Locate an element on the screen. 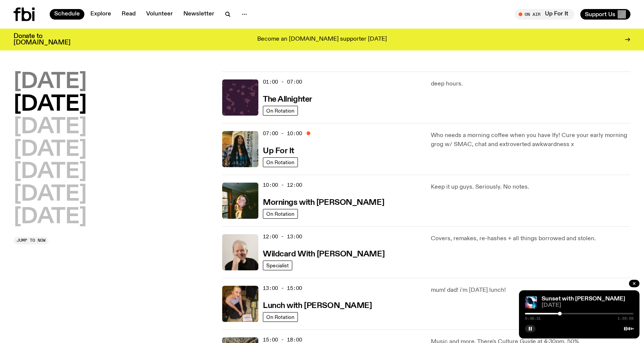  a: Explore is located at coordinates (101, 14).